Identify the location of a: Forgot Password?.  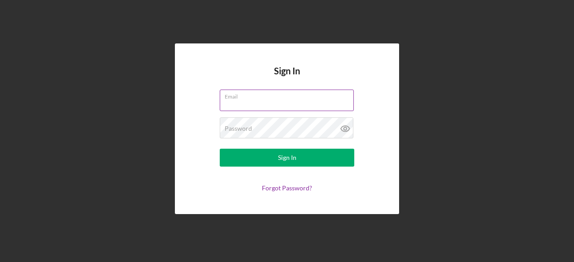
(287, 188).